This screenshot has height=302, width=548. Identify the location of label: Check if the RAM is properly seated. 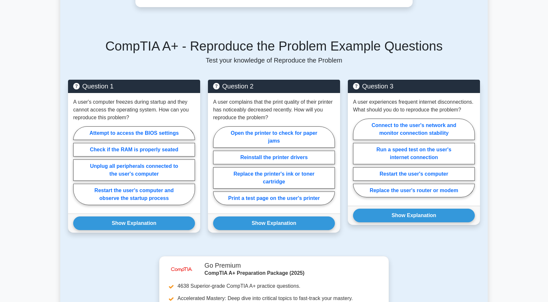
(134, 150).